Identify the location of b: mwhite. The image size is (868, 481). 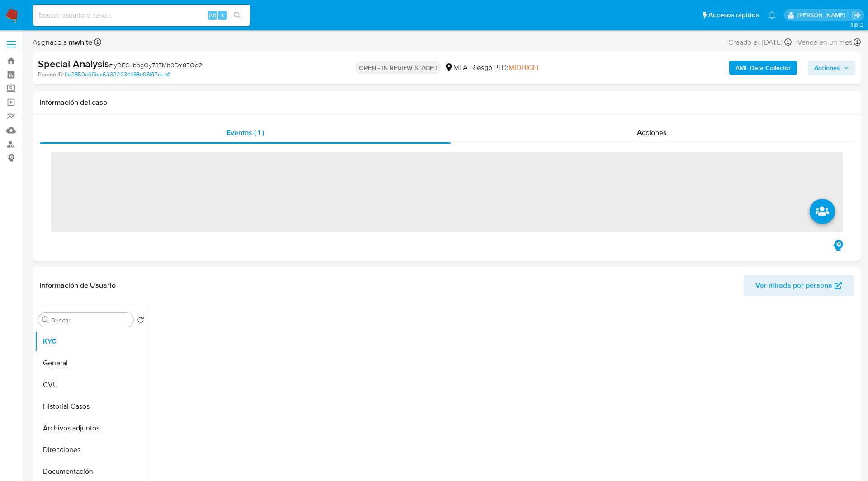
(80, 42).